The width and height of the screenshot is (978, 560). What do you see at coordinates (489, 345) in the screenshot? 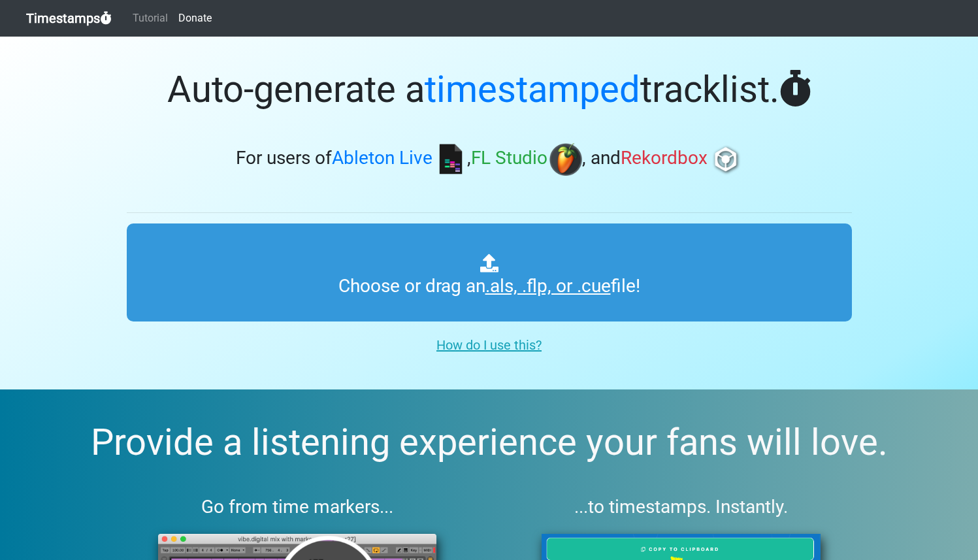
I see `u: How do I use this?` at bounding box center [489, 345].